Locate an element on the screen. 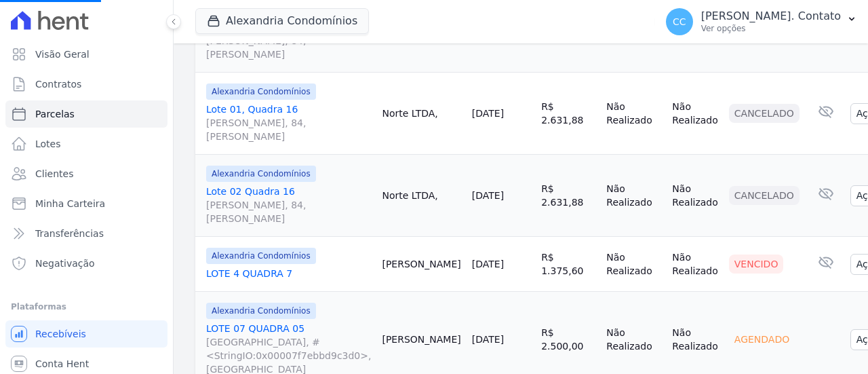  a: Transferências is located at coordinates (86, 234).